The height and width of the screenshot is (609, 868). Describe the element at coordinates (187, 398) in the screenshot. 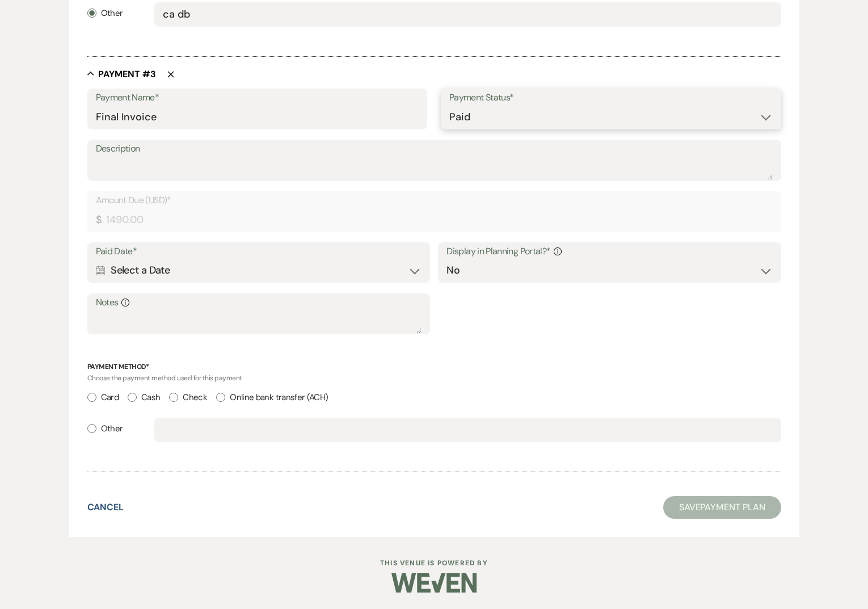

I see `label: Check` at that location.